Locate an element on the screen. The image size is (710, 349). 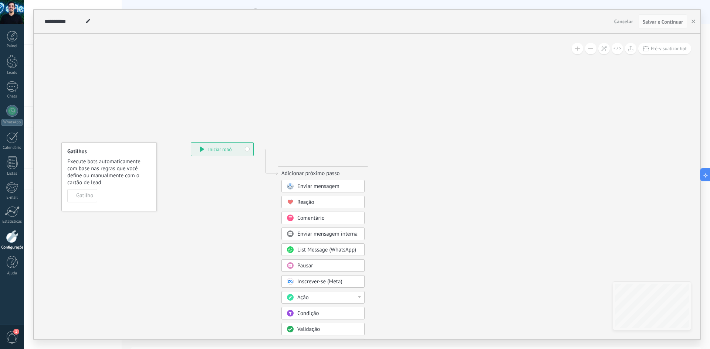
span: Reação is located at coordinates (306, 202).